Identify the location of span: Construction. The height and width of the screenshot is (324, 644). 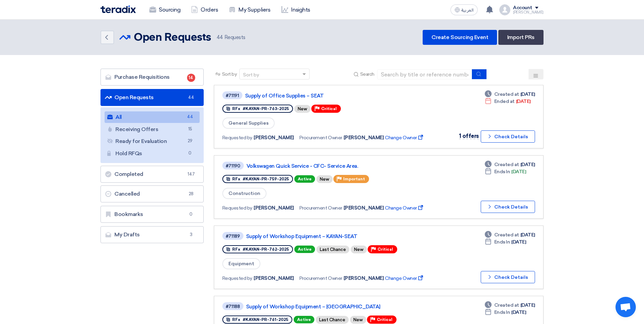
(245, 193).